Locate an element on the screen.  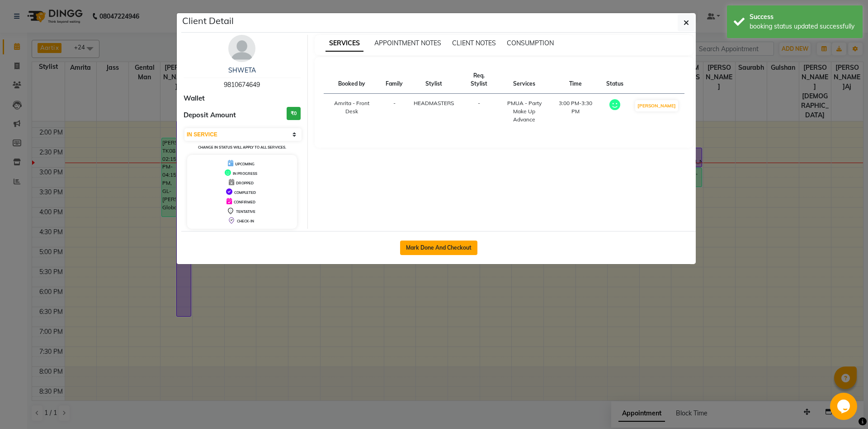
button: Mark Done And Checkout is located at coordinates (438, 247).